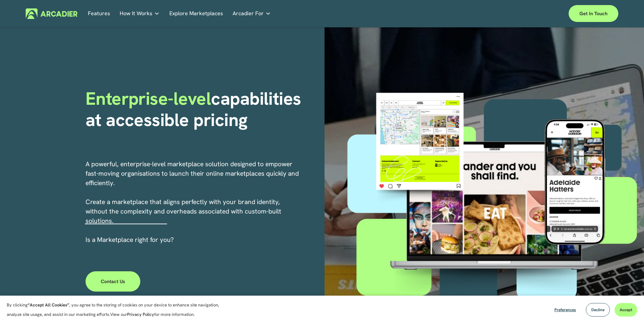 Image resolution: width=644 pixels, height=324 pixels. What do you see at coordinates (598, 310) in the screenshot?
I see `button: Decline` at bounding box center [598, 310].